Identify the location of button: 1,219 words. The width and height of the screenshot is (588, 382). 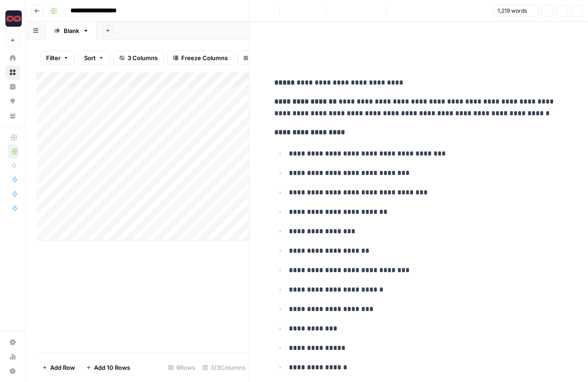
(516, 11).